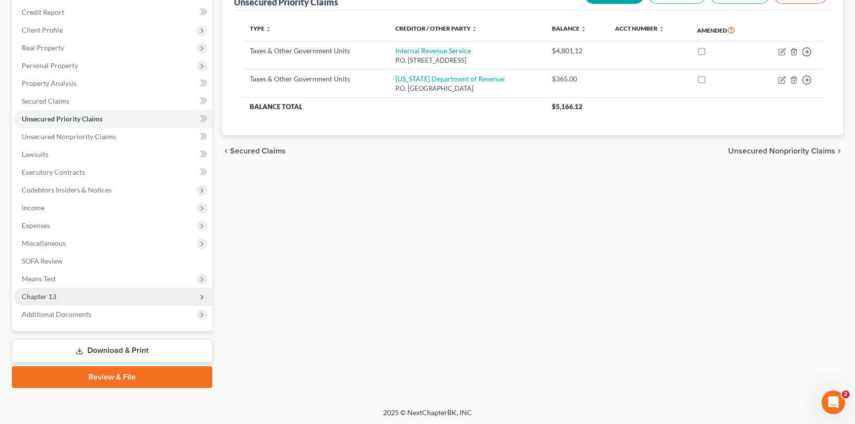  What do you see at coordinates (67, 189) in the screenshot?
I see `span: Codebtors Insiders & Notices` at bounding box center [67, 189].